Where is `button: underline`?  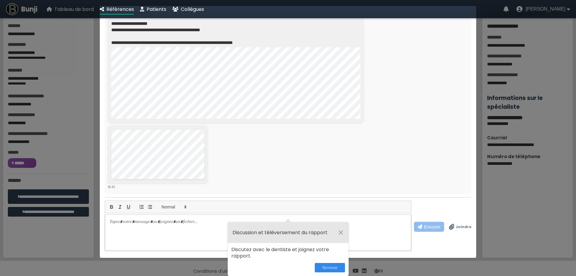
button: underline is located at coordinates (129, 207).